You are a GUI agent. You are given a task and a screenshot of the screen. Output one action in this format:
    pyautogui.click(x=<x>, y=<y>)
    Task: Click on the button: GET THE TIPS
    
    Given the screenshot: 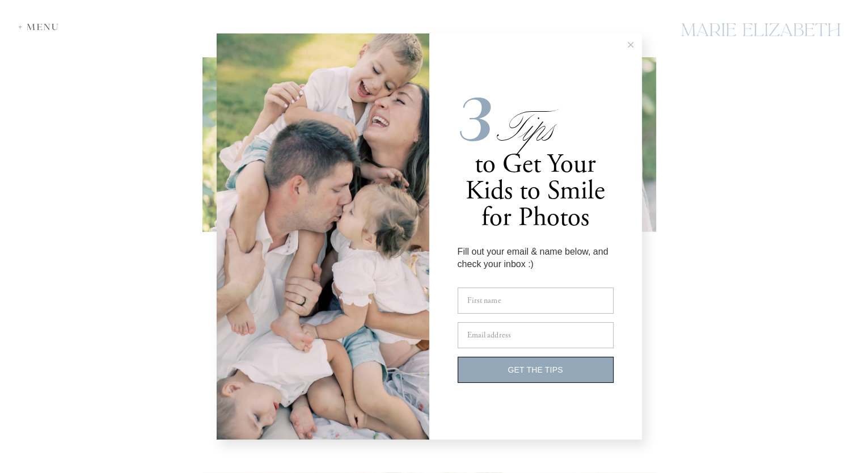 What is the action you would take?
    pyautogui.click(x=535, y=370)
    